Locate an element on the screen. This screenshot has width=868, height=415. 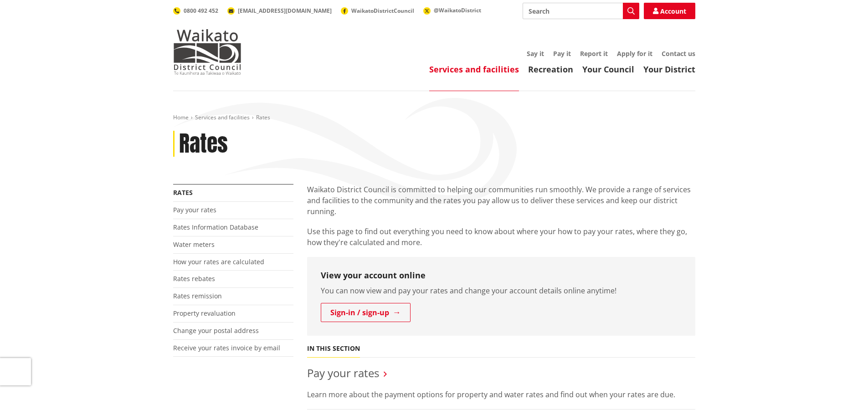
p: Learn more about the payment options for property and water rates and find out when your rates ar... is located at coordinates (501, 394).